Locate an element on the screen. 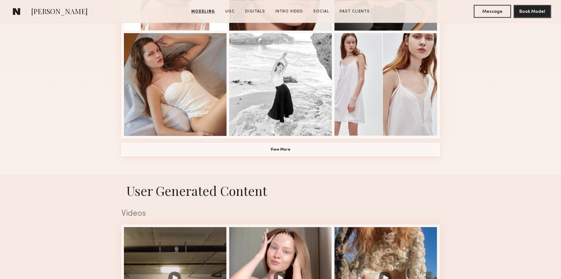 The image size is (561, 279). h1: User Generated Content is located at coordinates (280, 190).